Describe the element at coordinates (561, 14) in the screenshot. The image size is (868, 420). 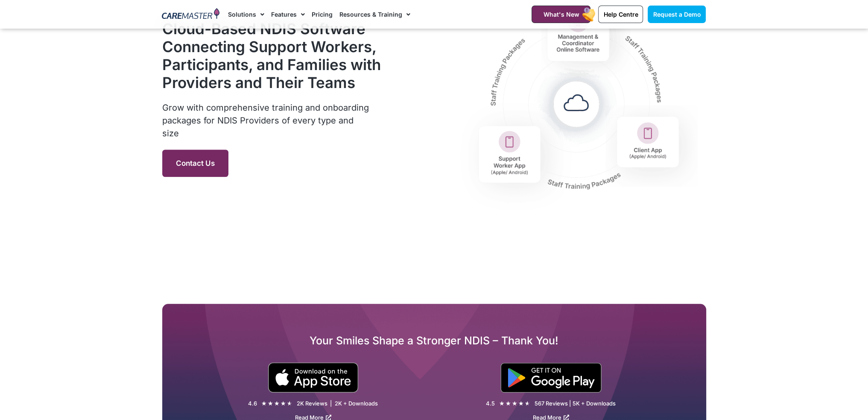
I see `span: What's New` at that location.